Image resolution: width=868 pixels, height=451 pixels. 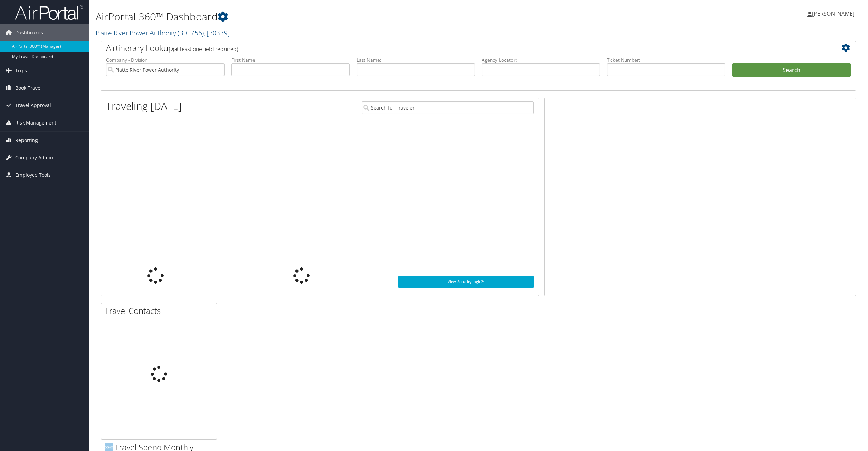 I want to click on label: Last Name:, so click(x=416, y=60).